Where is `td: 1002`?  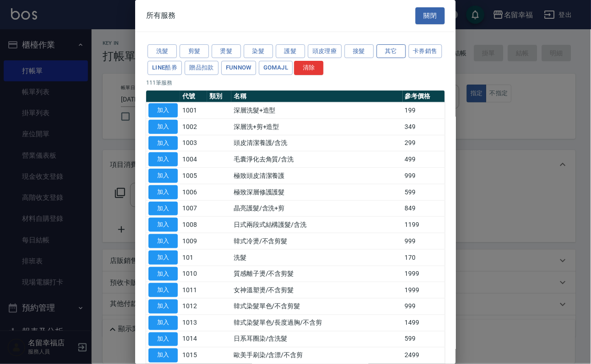
td: 1002 is located at coordinates (193, 127).